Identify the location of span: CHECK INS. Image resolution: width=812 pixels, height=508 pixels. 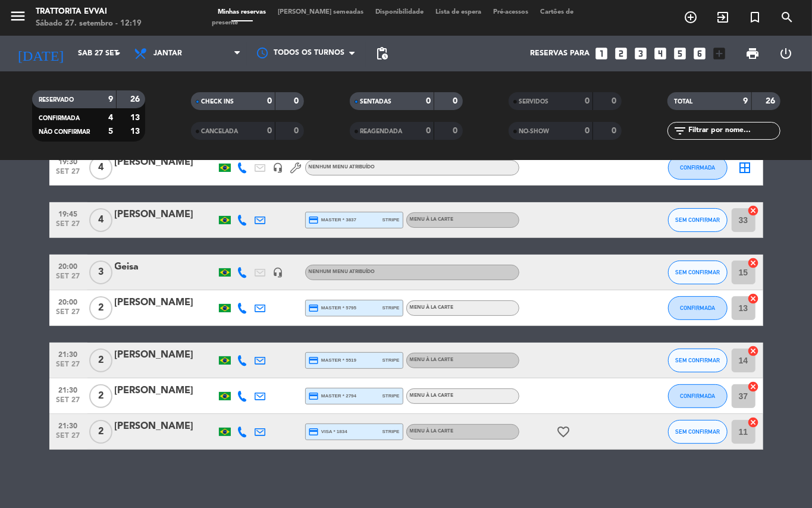
(218, 102).